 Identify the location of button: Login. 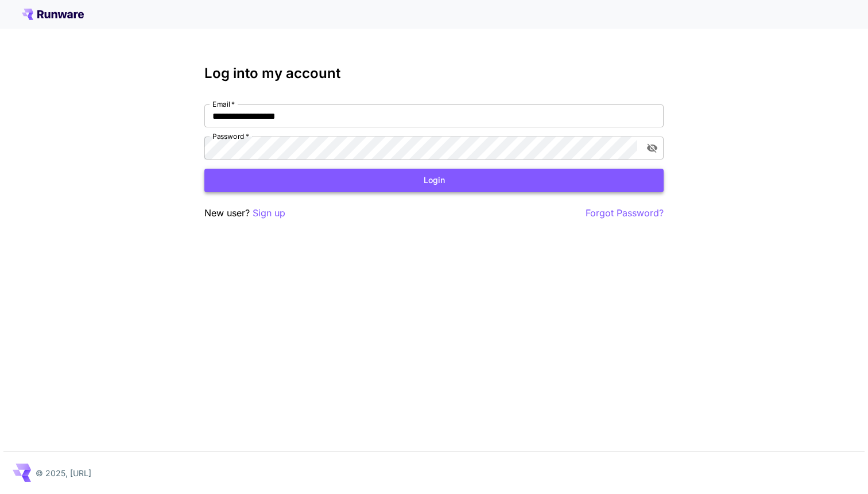
(434, 180).